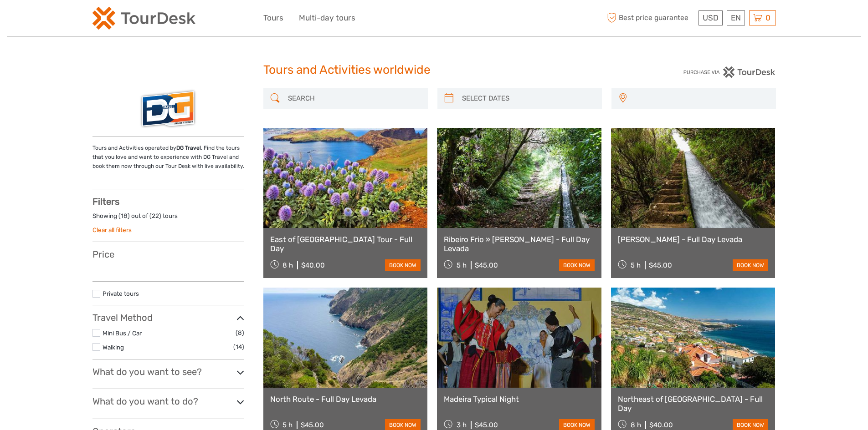 This screenshot has width=868, height=430. Describe the element at coordinates (354, 98) in the screenshot. I see `input: SEARCH` at that location.